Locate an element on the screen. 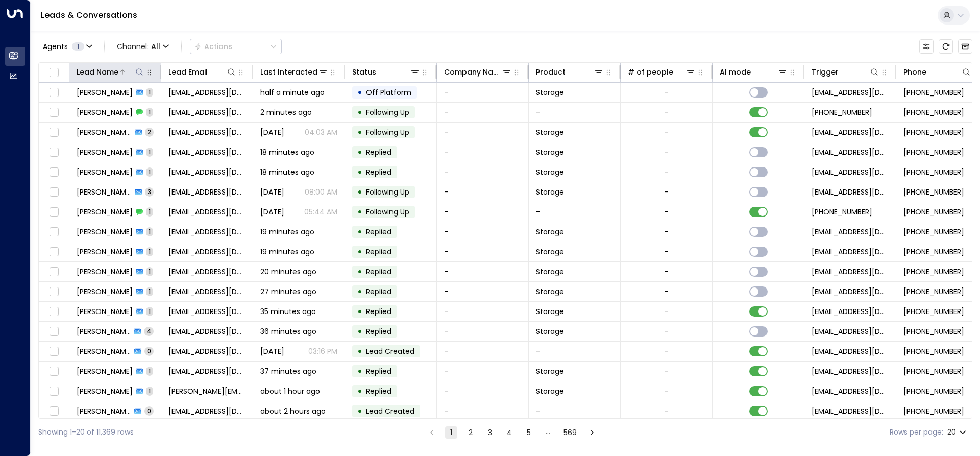 The width and height of the screenshot is (980, 456). p: 04:03 AM is located at coordinates (321, 132).